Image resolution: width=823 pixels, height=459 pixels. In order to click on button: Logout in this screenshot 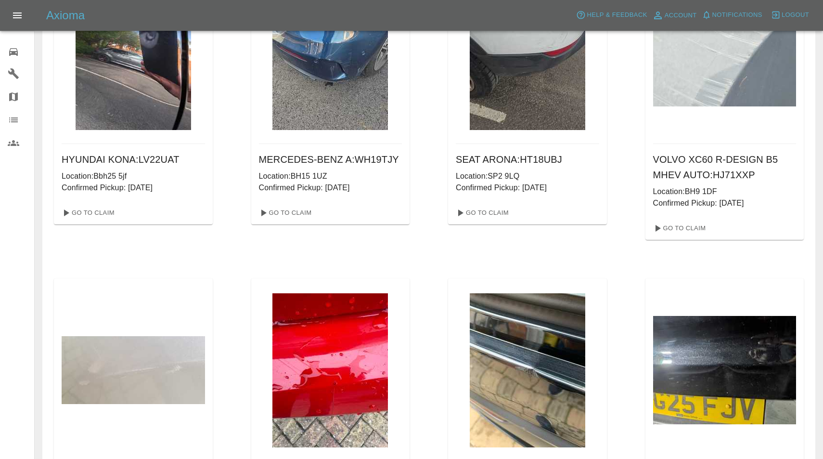, I will do `click(790, 15)`.